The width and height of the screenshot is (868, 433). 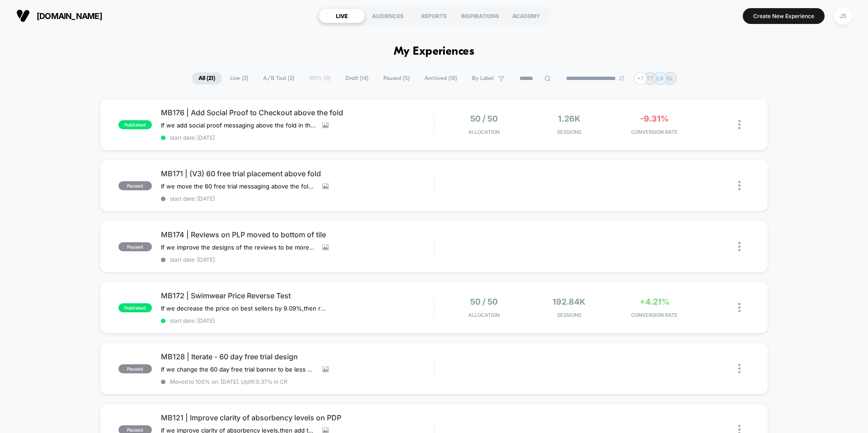 What do you see at coordinates (640, 78) in the screenshot?
I see `div: + 7` at bounding box center [640, 78].